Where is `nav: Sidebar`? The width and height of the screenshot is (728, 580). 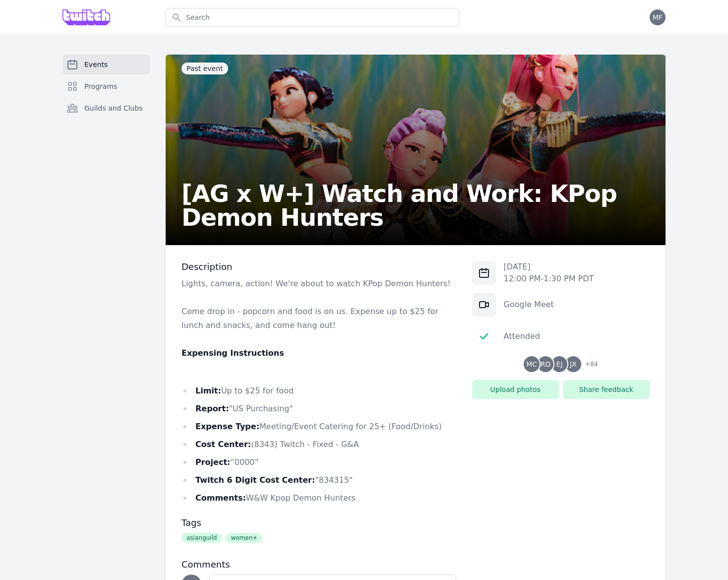 nav: Sidebar is located at coordinates (106, 95).